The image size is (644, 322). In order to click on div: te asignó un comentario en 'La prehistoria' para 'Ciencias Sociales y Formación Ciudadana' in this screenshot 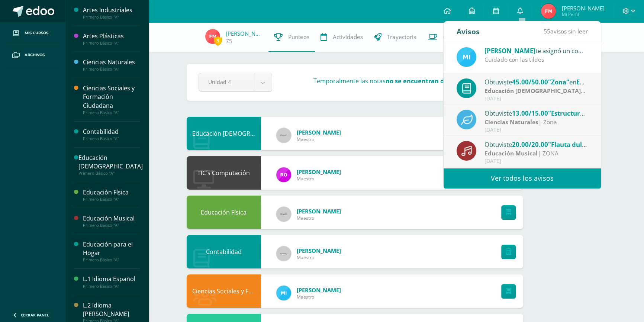, I will do `click(536, 50)`.